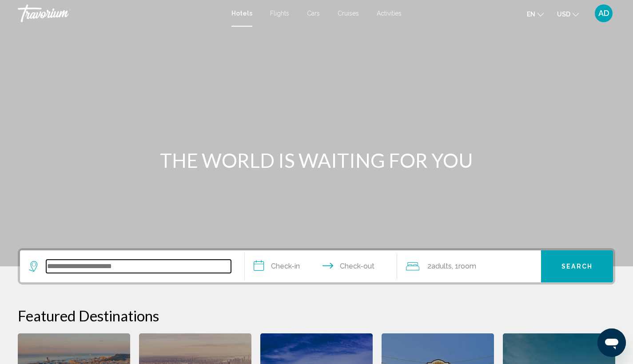 This screenshot has width=633, height=364. Describe the element at coordinates (348, 13) in the screenshot. I see `span: Cruises` at that location.